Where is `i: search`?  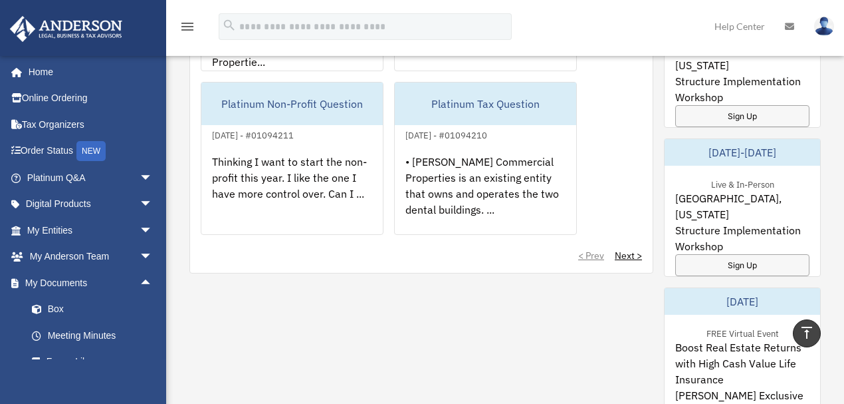
i: search is located at coordinates (229, 25).